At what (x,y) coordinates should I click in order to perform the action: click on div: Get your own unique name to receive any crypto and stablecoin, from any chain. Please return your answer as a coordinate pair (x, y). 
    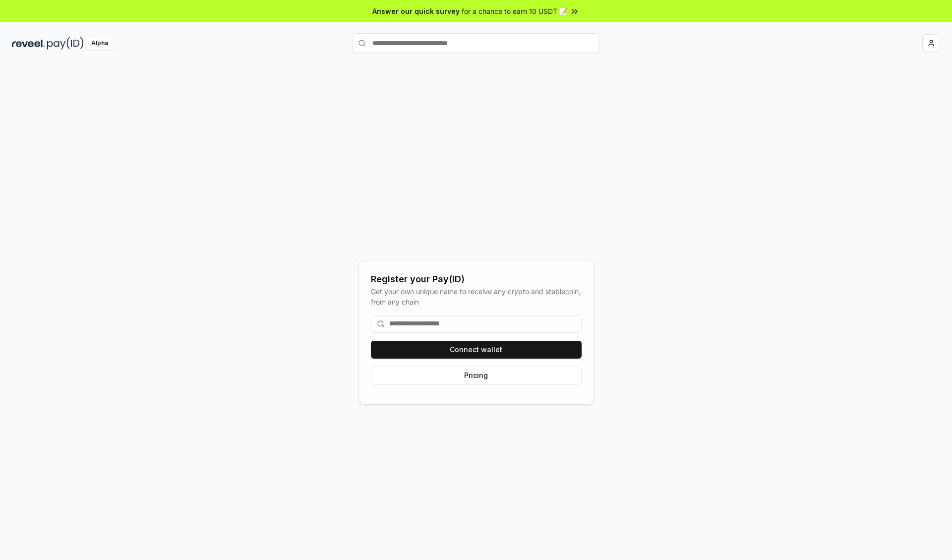
    Looking at the image, I should click on (476, 296).